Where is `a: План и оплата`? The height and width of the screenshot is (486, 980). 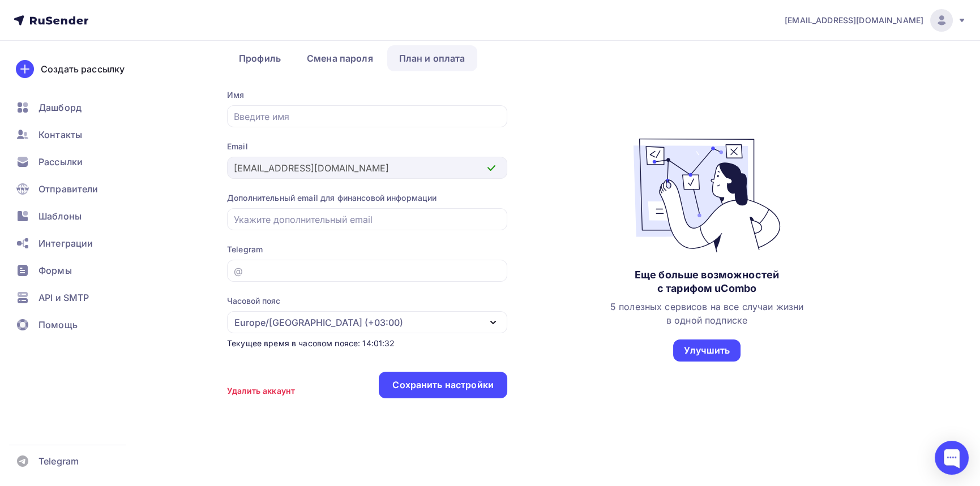
a: План и оплата is located at coordinates (432, 58).